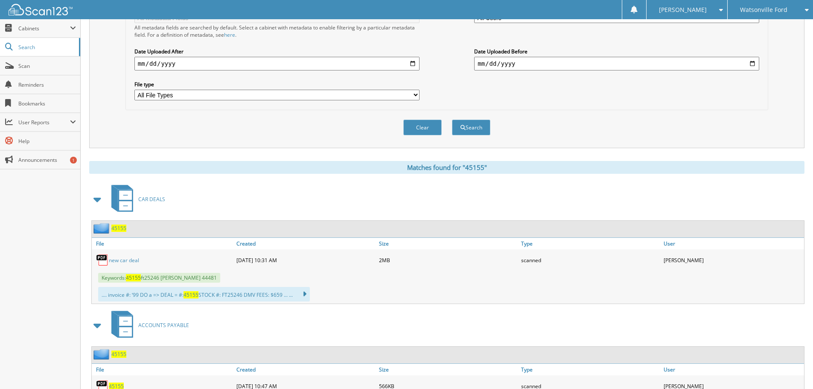 This screenshot has height=389, width=813. Describe the element at coordinates (277, 84) in the screenshot. I see `label: File type` at that location.